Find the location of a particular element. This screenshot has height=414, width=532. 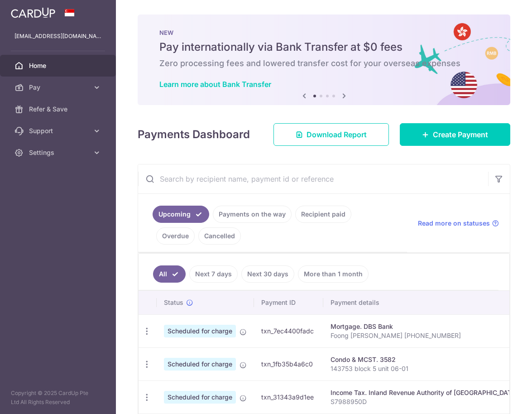

td: txn_31343a9d1ee is located at coordinates (288, 397).